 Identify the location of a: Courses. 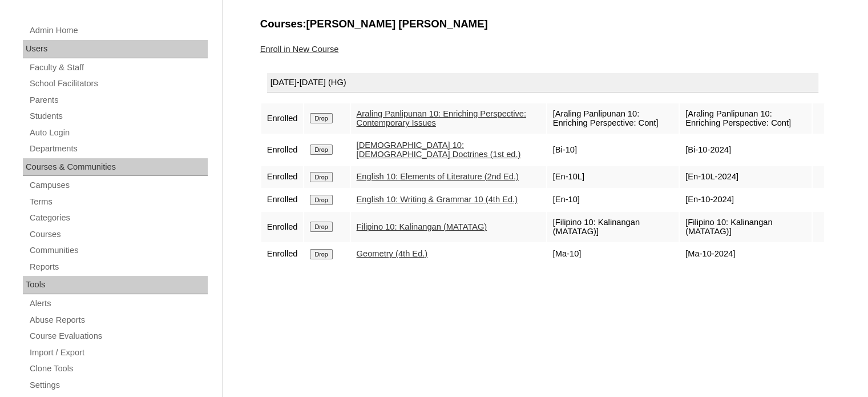
(118, 235).